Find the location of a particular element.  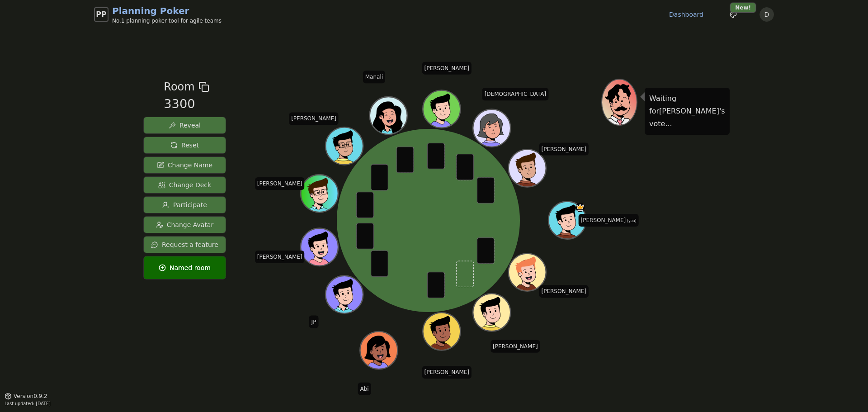

span: Planning Poker is located at coordinates (167, 11).